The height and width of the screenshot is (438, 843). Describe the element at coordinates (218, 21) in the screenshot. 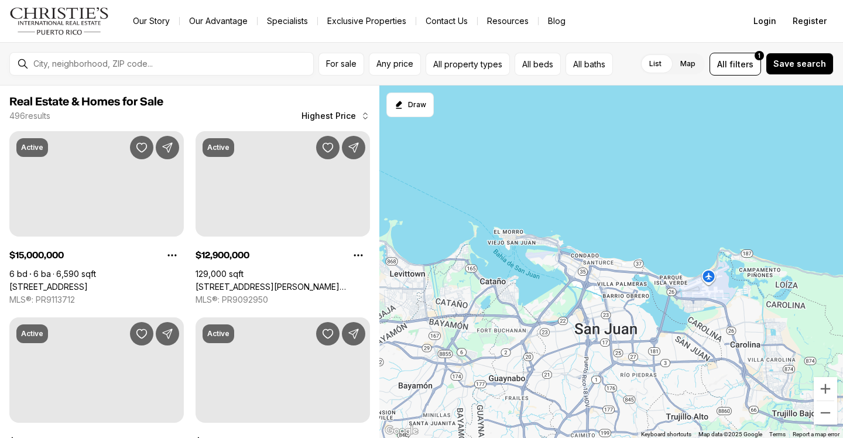

I see `a: Our Advantage` at that location.